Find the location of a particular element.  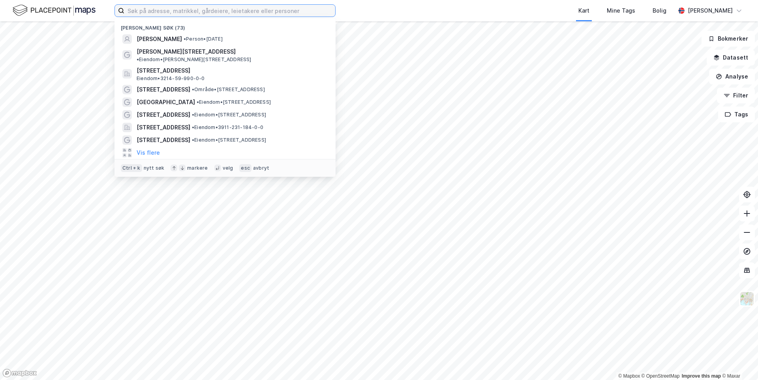

span: Eiendom • 3214-59-990-0-0 is located at coordinates (171, 79).